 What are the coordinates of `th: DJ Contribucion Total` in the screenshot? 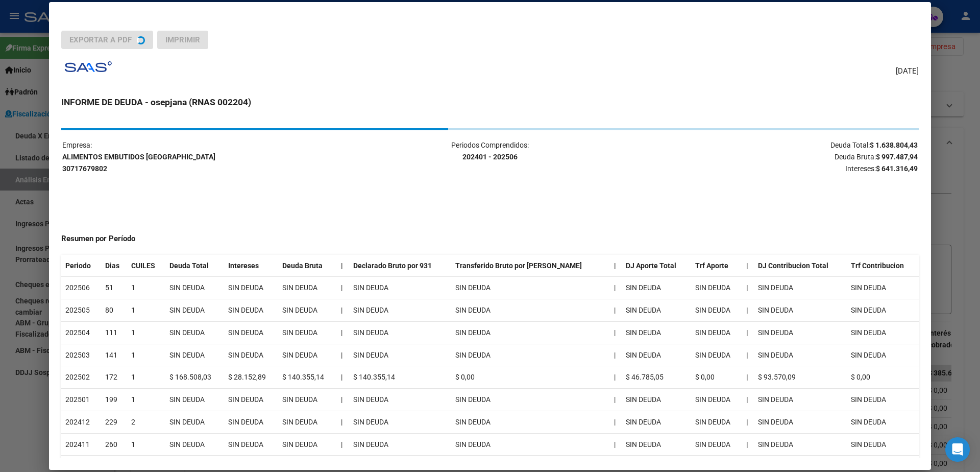 It's located at (800, 266).